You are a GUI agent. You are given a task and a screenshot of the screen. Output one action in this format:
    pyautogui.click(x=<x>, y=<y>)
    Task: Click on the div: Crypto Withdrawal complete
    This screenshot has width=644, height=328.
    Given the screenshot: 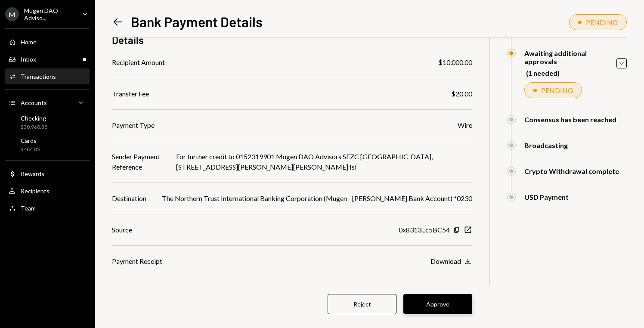 What is the action you would take?
    pyautogui.click(x=572, y=171)
    